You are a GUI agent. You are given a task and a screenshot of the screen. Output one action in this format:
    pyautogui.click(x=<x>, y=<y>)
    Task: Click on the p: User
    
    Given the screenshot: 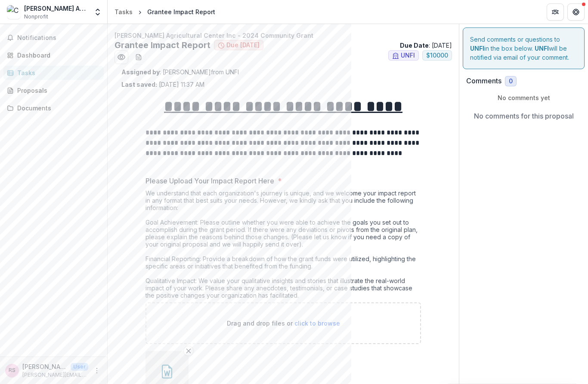 What is the action you would take?
    pyautogui.click(x=79, y=367)
    